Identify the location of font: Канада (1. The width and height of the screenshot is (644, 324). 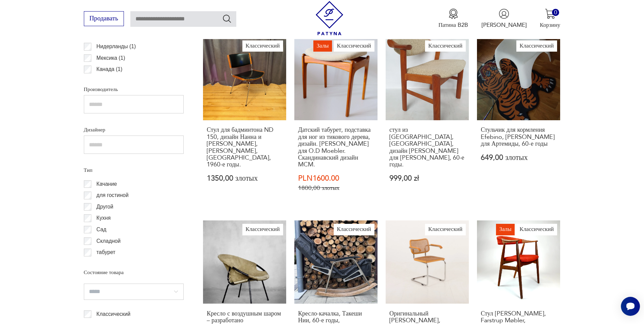
(108, 69).